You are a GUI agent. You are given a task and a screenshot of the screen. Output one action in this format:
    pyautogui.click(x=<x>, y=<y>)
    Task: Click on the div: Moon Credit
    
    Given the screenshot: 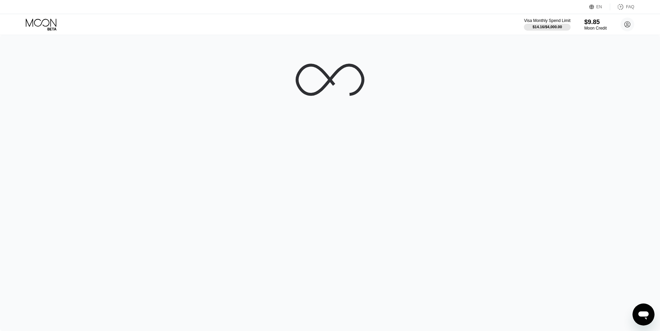 What is the action you would take?
    pyautogui.click(x=596, y=28)
    